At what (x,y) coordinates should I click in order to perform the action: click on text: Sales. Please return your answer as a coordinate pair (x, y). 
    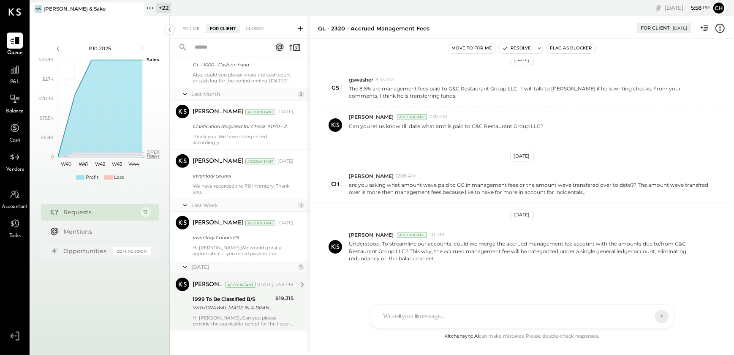
    Looking at the image, I should click on (153, 60).